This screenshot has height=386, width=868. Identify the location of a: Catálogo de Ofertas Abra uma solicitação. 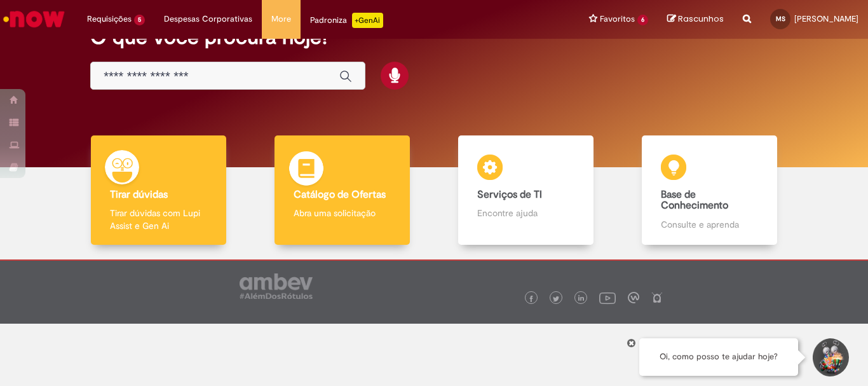
(342, 190).